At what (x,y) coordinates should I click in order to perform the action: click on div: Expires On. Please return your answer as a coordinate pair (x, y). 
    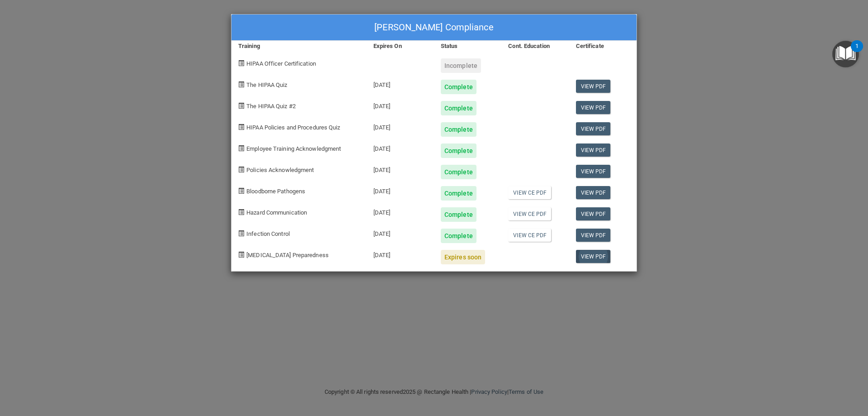
    Looking at the image, I should click on (400, 46).